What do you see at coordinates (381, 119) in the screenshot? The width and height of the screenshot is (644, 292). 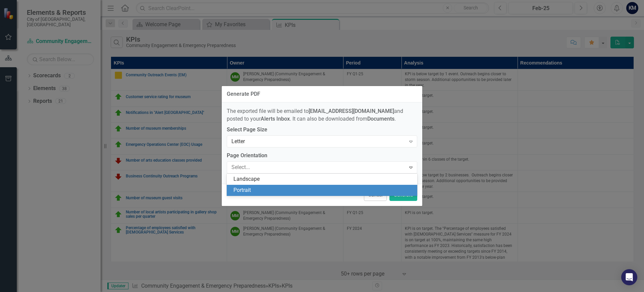 I see `strong: Documents` at bounding box center [381, 119].